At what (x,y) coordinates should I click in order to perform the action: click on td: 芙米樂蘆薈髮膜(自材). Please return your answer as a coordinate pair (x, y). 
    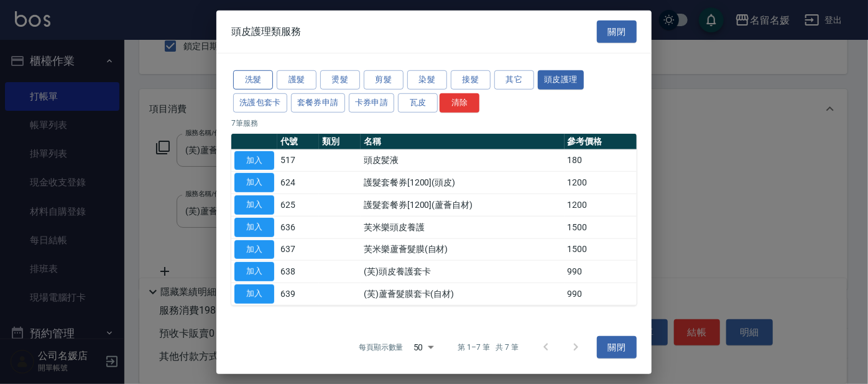
    Looking at the image, I should click on (462, 250).